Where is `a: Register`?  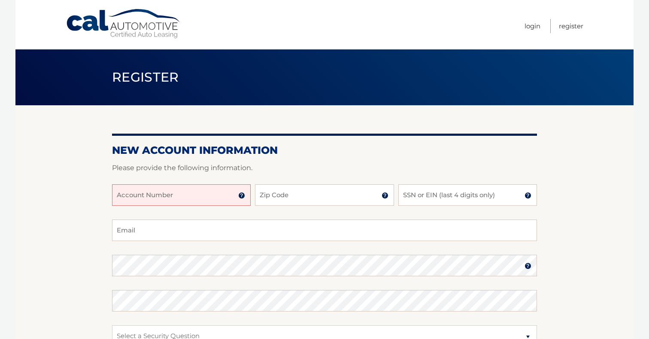
a: Register is located at coordinates (571, 26).